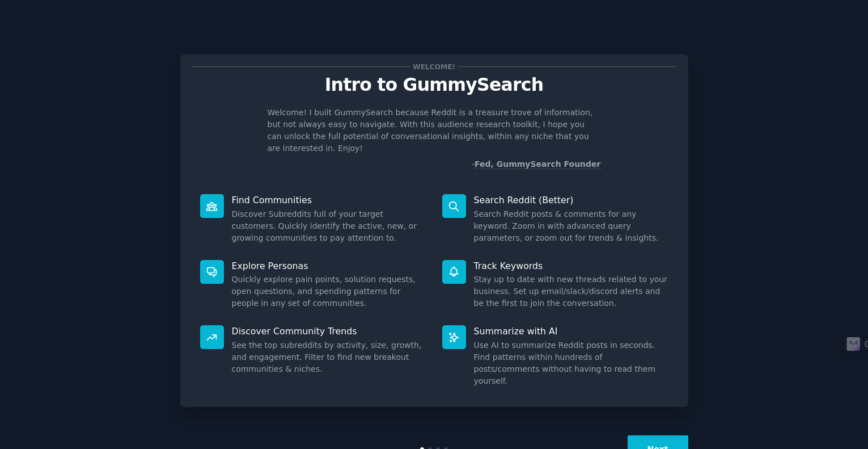 The width and height of the screenshot is (868, 449). What do you see at coordinates (571, 363) in the screenshot?
I see `dd: Use AI to summarize Reddit posts in seconds. Find patterns within hundreds of posts/comments with...` at bounding box center [571, 363].